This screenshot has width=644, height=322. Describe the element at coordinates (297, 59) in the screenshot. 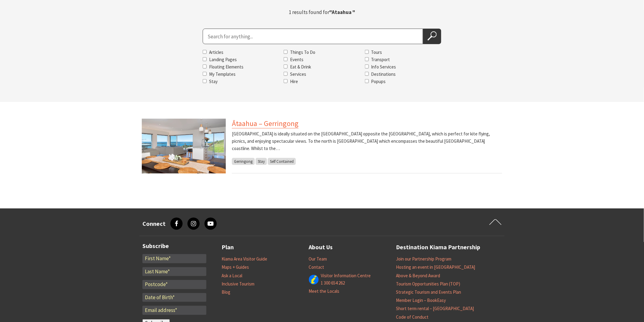

I see `label: Events` at that location.